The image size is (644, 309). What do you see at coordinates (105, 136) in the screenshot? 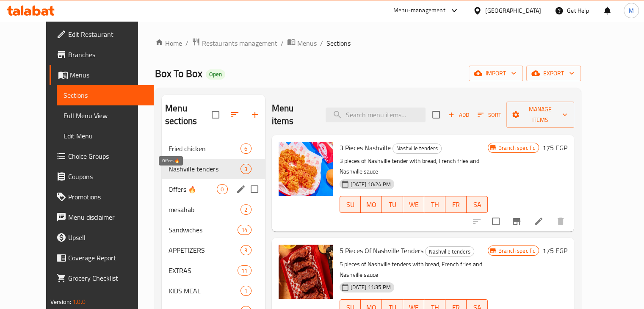
I see `a: Edit Menu` at bounding box center [105, 136].